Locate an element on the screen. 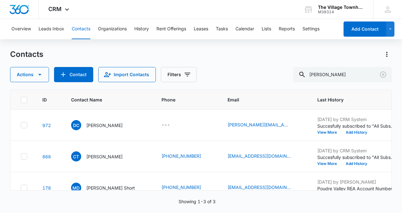  div: Phone - - Select to Edit Field is located at coordinates (171, 125).